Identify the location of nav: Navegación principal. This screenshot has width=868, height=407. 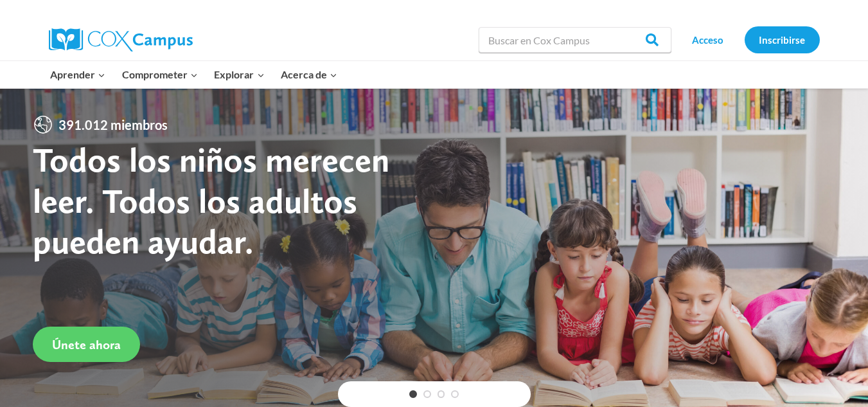
(194, 74).